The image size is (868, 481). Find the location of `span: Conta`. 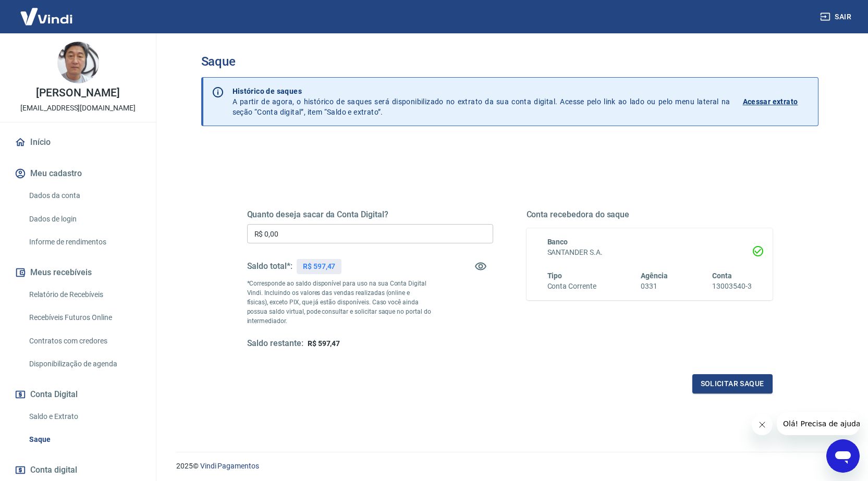

span: Conta is located at coordinates (722, 276).